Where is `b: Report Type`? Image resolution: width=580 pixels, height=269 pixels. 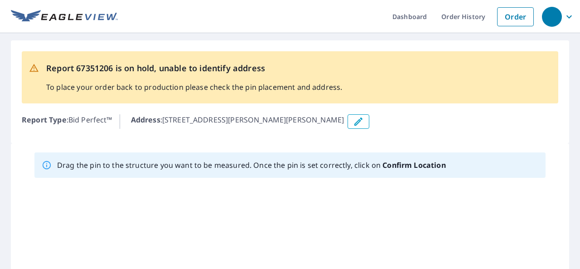
b: Report Type is located at coordinates (44, 120).